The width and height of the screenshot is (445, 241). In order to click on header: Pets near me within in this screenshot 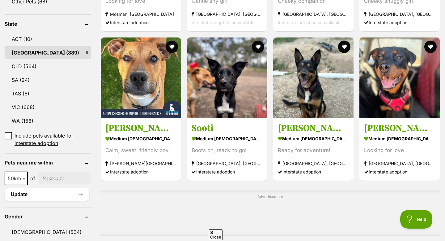, I will do `click(48, 162)`.